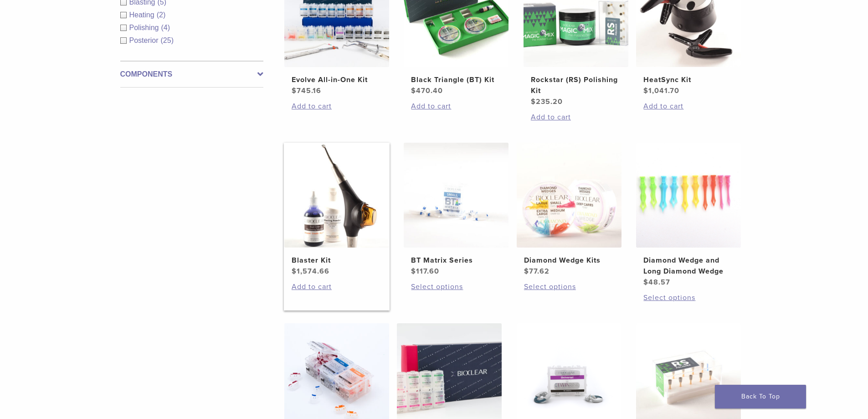 This screenshot has height=419, width=868. I want to click on a: Add to cart: “Rockstar (RS) Polishing Kit”, so click(575, 117).